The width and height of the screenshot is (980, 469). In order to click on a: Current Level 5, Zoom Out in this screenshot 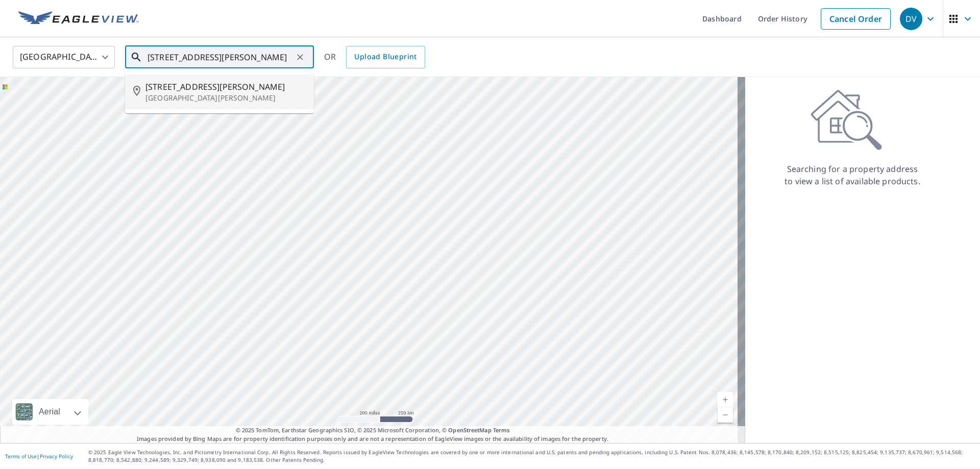, I will do `click(725, 414)`.